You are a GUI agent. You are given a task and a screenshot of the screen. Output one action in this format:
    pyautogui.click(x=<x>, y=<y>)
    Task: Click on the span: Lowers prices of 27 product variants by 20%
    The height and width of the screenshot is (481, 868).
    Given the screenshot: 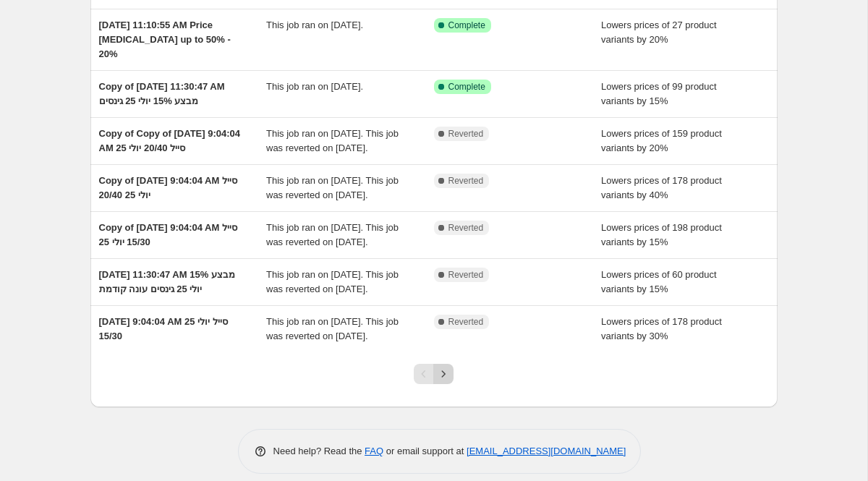 What is the action you would take?
    pyautogui.click(x=659, y=32)
    